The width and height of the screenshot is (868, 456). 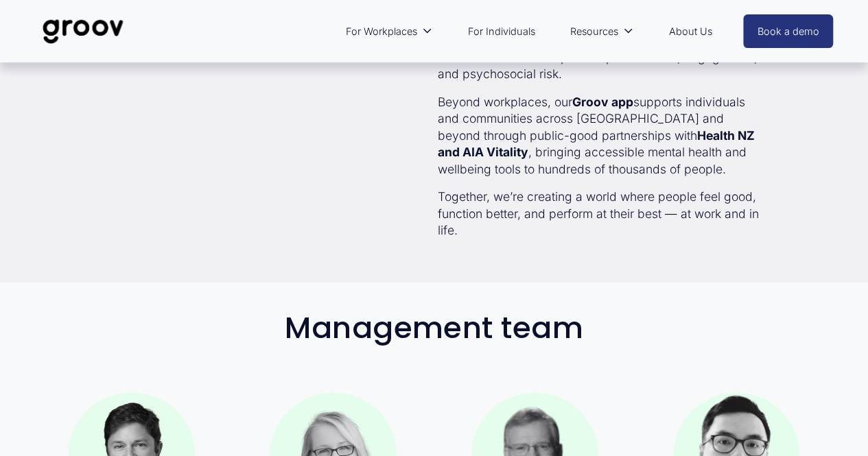 I want to click on span: Resources, so click(x=594, y=31).